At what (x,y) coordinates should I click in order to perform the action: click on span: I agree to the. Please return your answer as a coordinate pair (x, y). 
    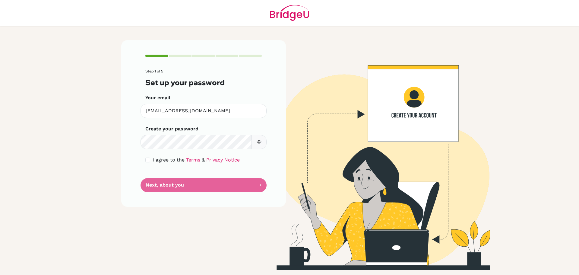
    Looking at the image, I should click on (168, 159).